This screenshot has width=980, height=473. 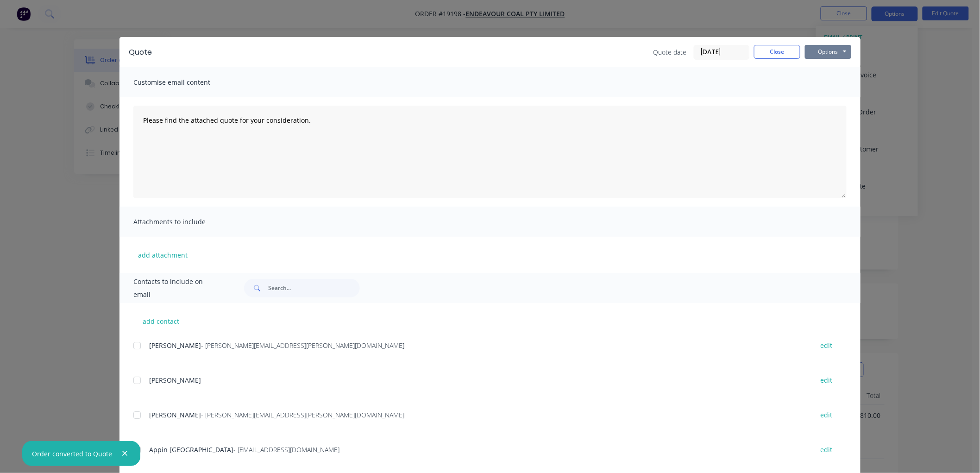 I want to click on span: Attachments to include, so click(x=184, y=222).